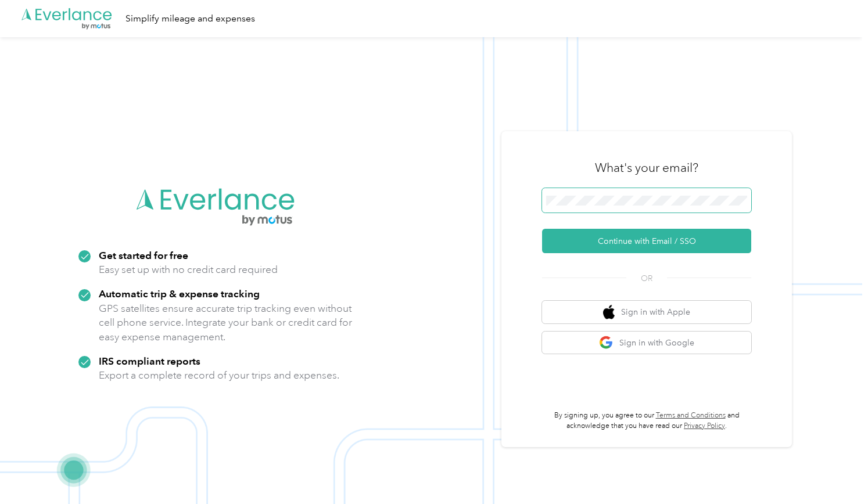 The image size is (868, 504). Describe the element at coordinates (219, 375) in the screenshot. I see `p: Export a complete record of your trips and expenses.` at that location.